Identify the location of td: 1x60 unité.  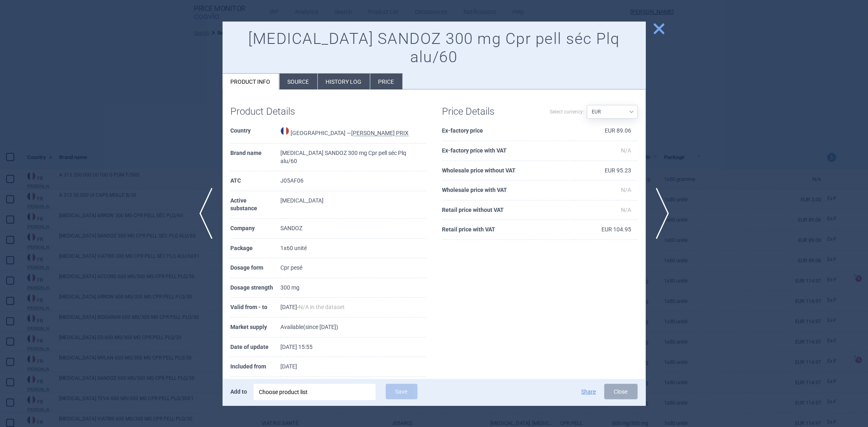
(353, 249).